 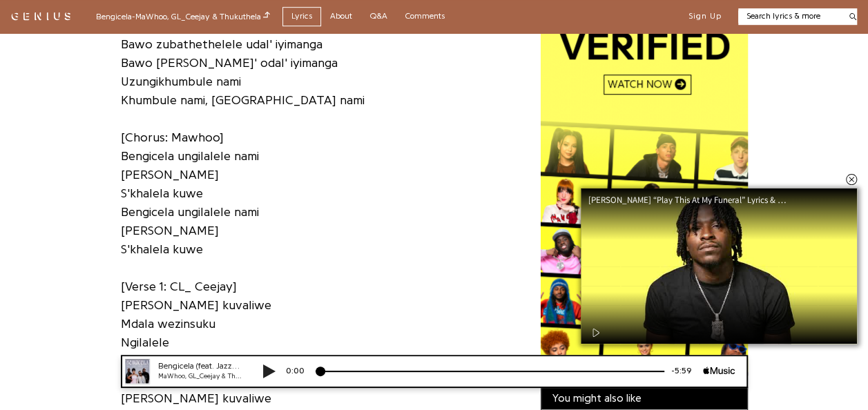 I want to click on a: Lyrics, so click(x=302, y=16).